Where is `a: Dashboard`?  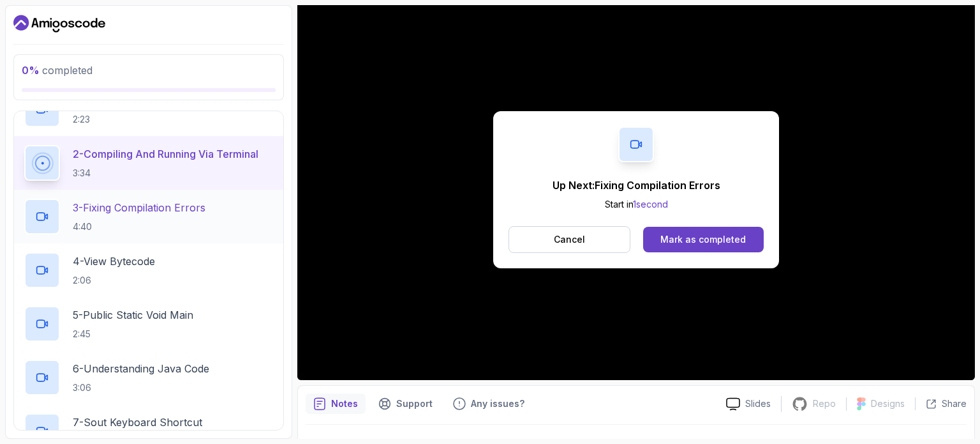 a: Dashboard is located at coordinates (59, 23).